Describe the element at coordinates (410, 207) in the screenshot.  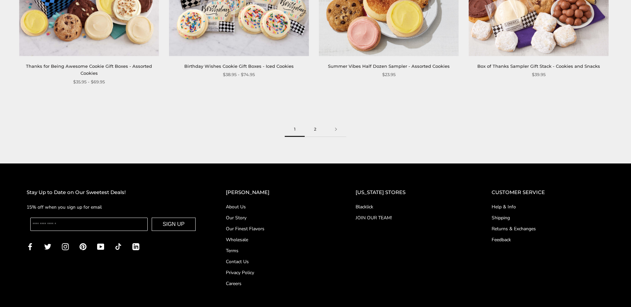
I see `a: Blacklick` at that location.